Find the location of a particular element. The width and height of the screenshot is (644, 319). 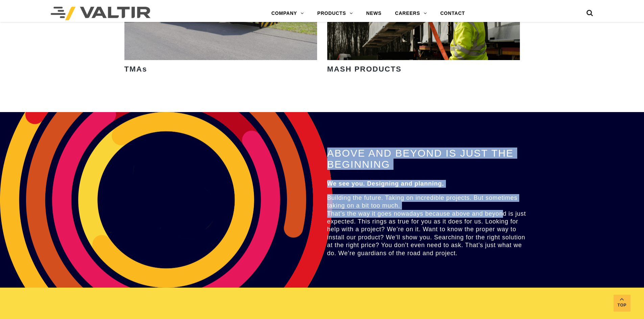

span: Top is located at coordinates (622, 306).